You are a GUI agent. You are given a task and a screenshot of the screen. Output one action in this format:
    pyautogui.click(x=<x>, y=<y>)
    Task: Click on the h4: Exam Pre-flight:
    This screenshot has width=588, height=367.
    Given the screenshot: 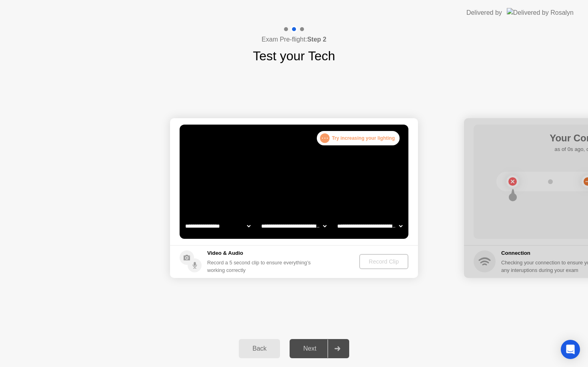 What is the action you would take?
    pyautogui.click(x=294, y=40)
    